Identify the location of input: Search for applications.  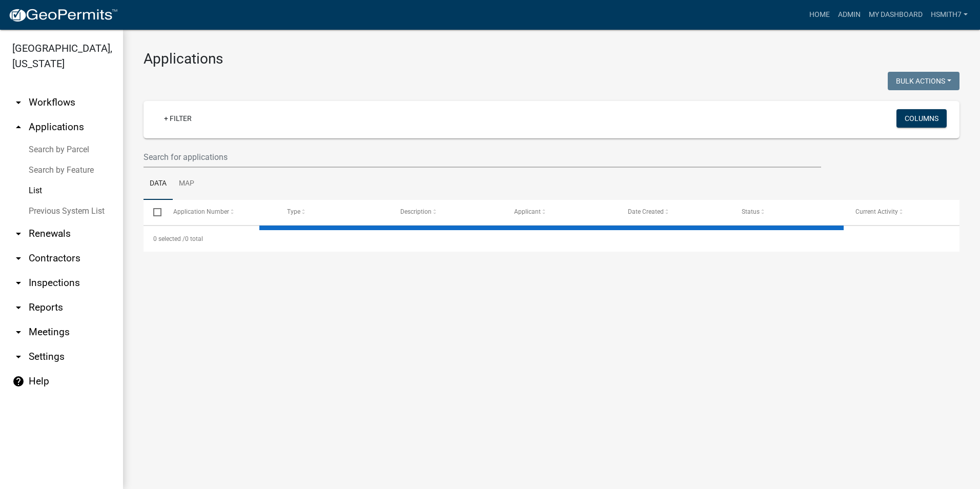
(482, 157).